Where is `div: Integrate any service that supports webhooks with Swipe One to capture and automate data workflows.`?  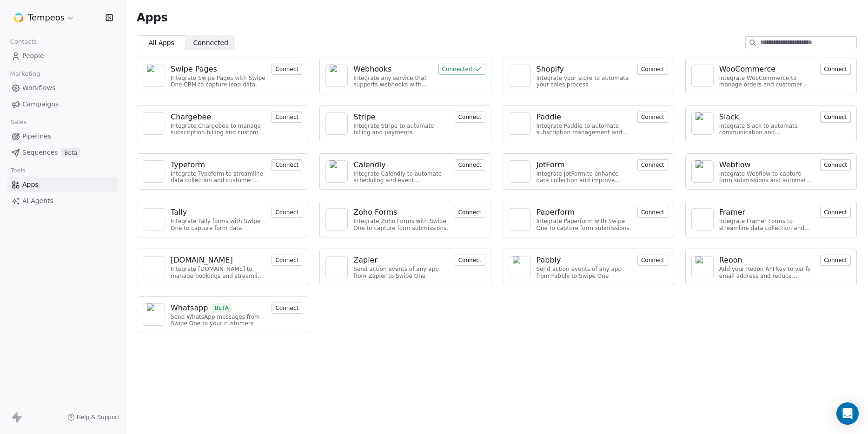 div: Integrate any service that supports webhooks with Swipe One to capture and automate data workflows. is located at coordinates (393, 81).